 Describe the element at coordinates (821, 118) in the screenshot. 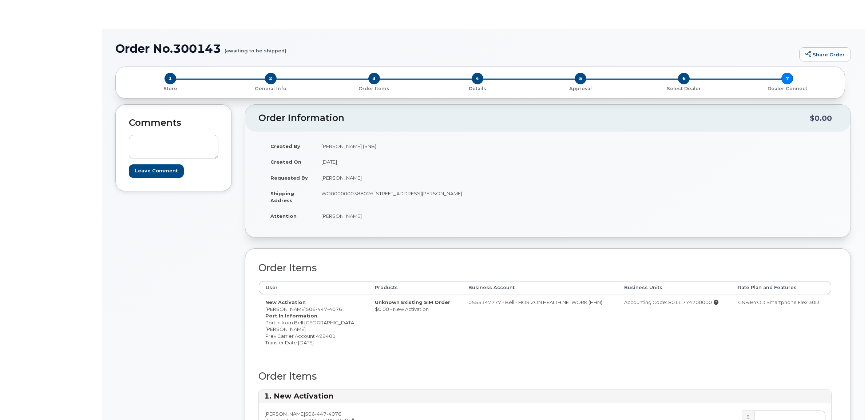

I see `div: $0.00` at that location.